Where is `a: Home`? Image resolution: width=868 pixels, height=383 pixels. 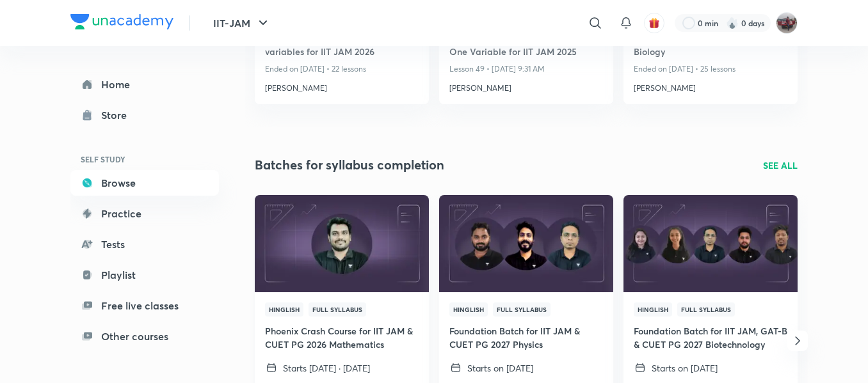
a: Home is located at coordinates (145, 84).